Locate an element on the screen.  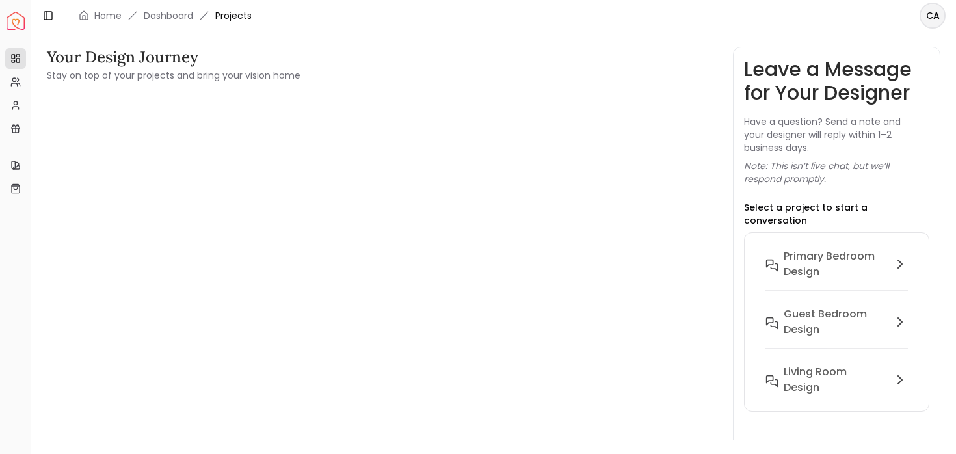
p: Select a project to start a conversation is located at coordinates (837, 214).